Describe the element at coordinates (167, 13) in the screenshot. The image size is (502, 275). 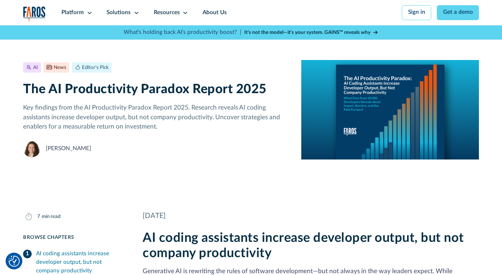
I see `div: Resources` at that location.